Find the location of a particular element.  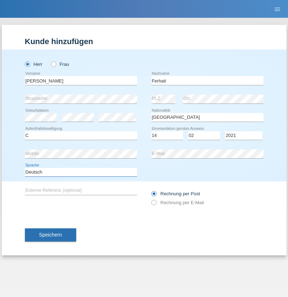

input: Herr is located at coordinates (27, 64).